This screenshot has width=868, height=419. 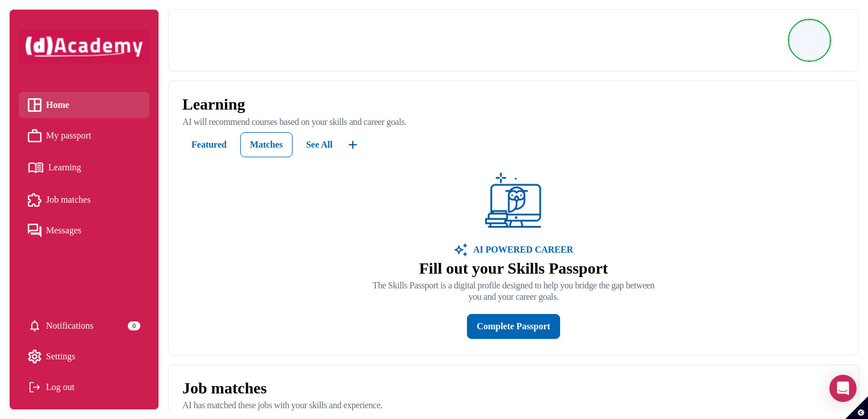 I want to click on button: See All, so click(x=319, y=145).